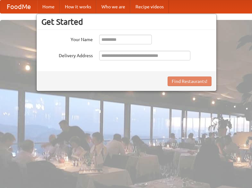 The height and width of the screenshot is (188, 252). I want to click on label: Delivery Address, so click(67, 55).